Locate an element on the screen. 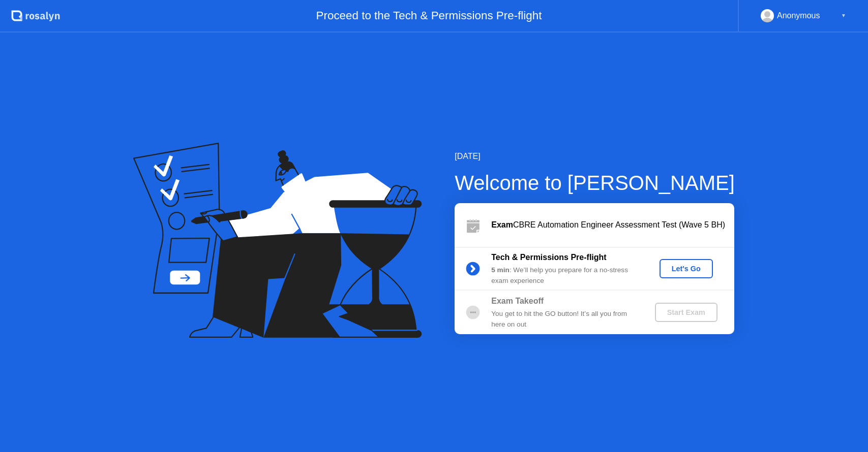 The image size is (868, 452). div: Anonymous is located at coordinates (798, 16).